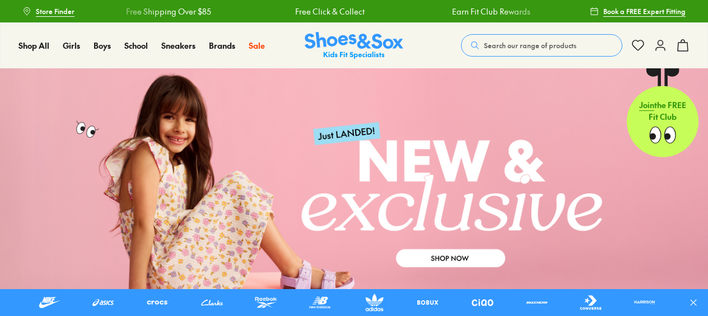 The height and width of the screenshot is (316, 708). What do you see at coordinates (222, 45) in the screenshot?
I see `a: Brands` at bounding box center [222, 45].